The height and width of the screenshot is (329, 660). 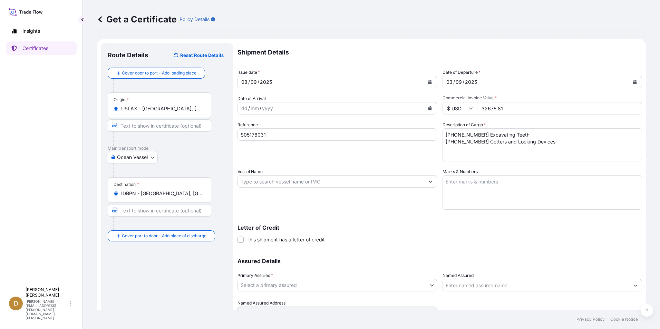 What do you see at coordinates (121, 100) in the screenshot?
I see `div: Origin` at bounding box center [121, 100].